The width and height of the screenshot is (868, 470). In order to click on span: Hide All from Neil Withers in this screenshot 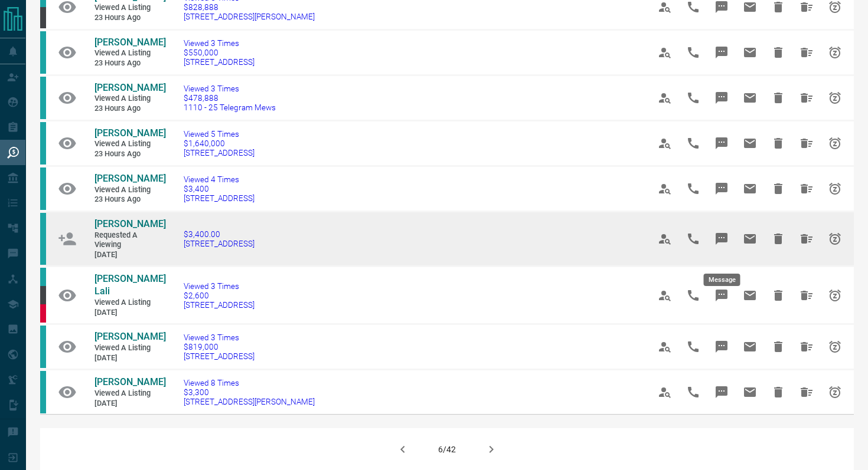, I will do `click(806, 239)`.